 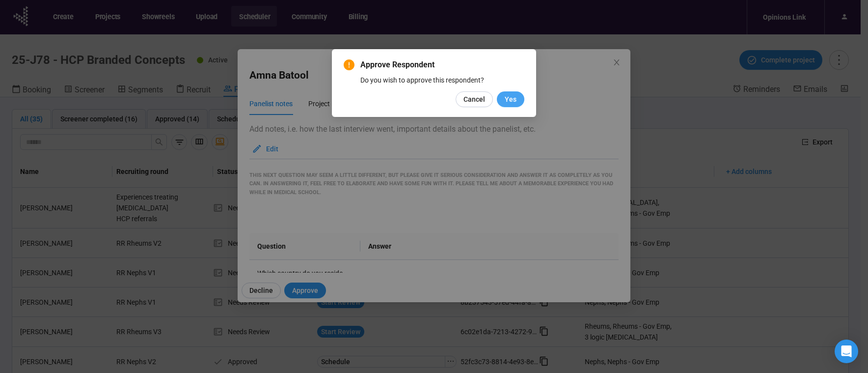 What do you see at coordinates (511, 99) in the screenshot?
I see `span: Yes` at bounding box center [511, 99].